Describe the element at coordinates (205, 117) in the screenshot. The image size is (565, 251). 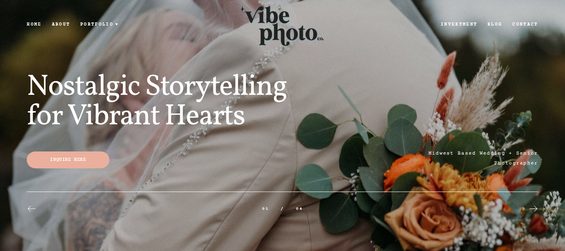
I see `span: Hearts` at that location.